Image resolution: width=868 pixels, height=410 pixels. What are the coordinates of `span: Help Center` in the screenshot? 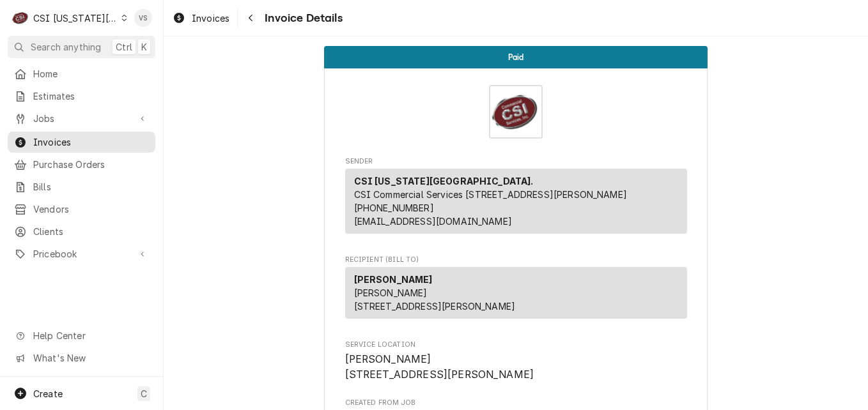 It's located at (90, 335).